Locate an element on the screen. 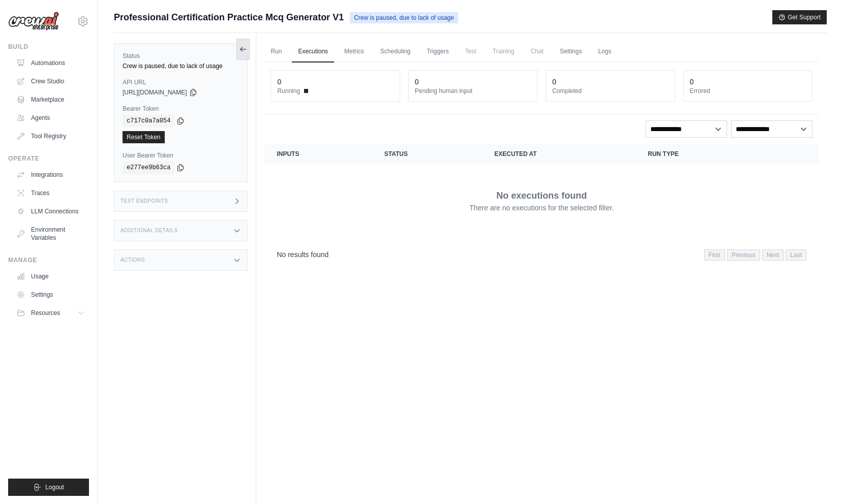 Image resolution: width=843 pixels, height=504 pixels. p: There are no executions for the selected filter. is located at coordinates (541, 207).